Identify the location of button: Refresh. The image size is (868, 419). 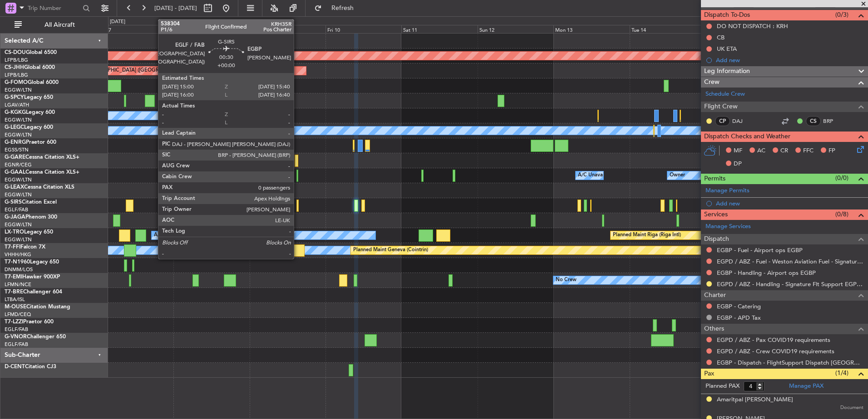
(337, 9).